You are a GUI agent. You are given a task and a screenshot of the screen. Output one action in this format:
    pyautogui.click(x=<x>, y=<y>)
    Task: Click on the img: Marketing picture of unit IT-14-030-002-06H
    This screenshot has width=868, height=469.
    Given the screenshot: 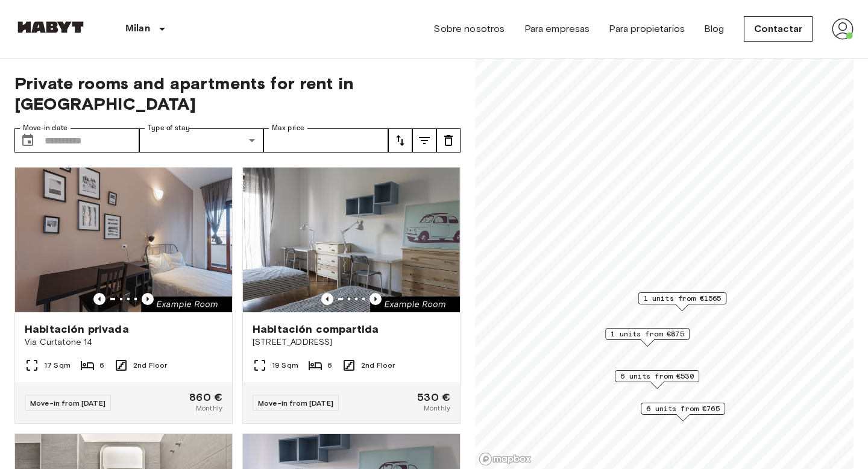 What is the action you would take?
    pyautogui.click(x=124, y=240)
    